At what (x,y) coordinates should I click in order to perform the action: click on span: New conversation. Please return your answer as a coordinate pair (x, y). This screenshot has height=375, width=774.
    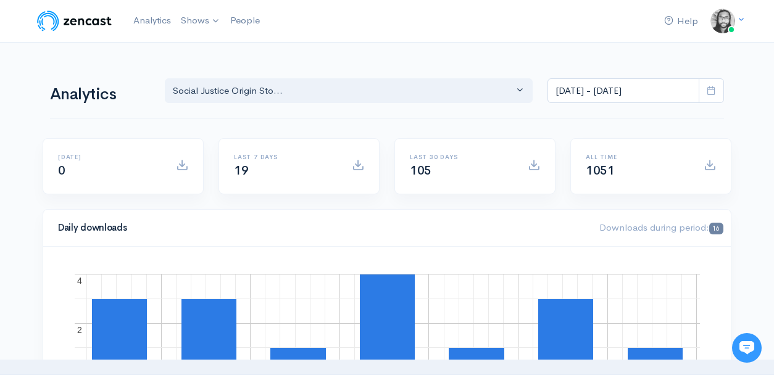
    Looking at the image, I should click on (114, 176).